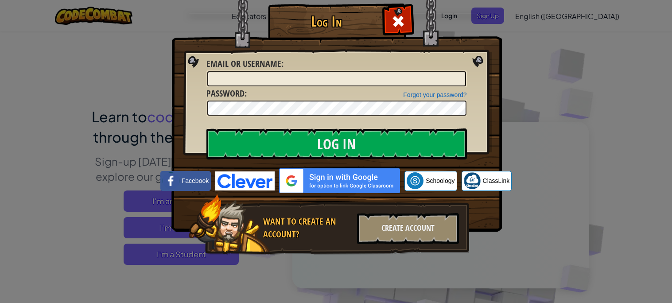  What do you see at coordinates (415, 181) in the screenshot?
I see `img: schoology.png` at bounding box center [415, 181].